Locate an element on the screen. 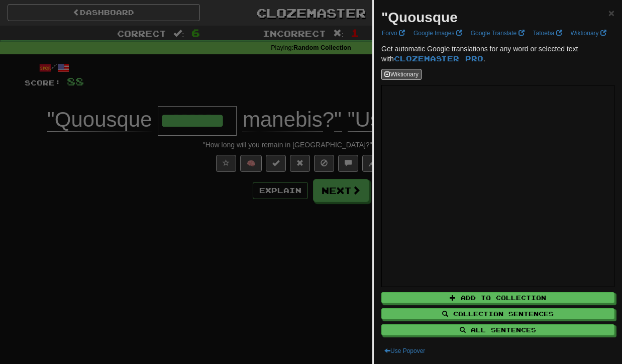 The width and height of the screenshot is (622, 364). a: Wiktionary is located at coordinates (589, 33).